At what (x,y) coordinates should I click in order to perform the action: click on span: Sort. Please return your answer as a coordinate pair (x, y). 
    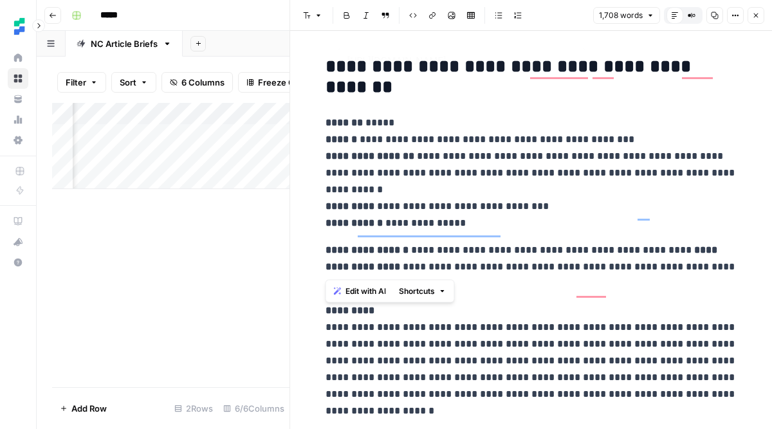
    Looking at the image, I should click on (128, 82).